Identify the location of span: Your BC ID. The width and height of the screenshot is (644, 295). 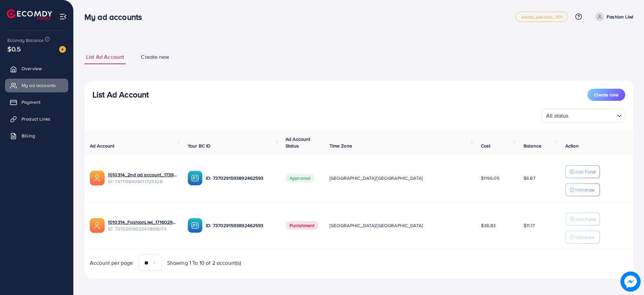
(199, 146).